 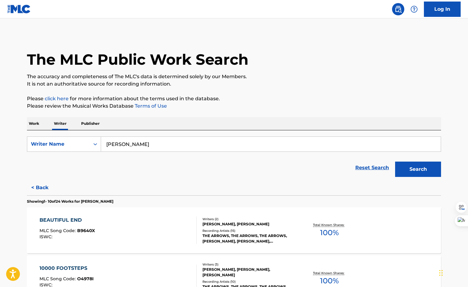 What do you see at coordinates (414, 9) in the screenshot?
I see `img: help` at bounding box center [414, 9].